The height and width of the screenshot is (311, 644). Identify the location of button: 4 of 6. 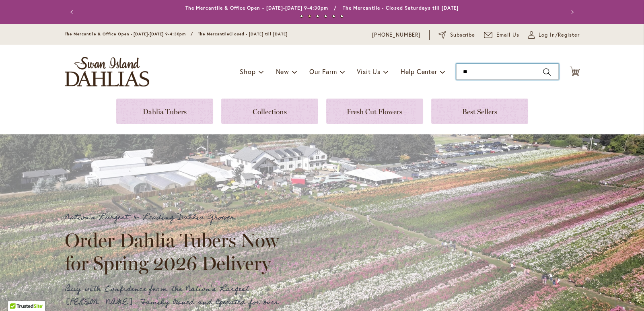
(325, 16).